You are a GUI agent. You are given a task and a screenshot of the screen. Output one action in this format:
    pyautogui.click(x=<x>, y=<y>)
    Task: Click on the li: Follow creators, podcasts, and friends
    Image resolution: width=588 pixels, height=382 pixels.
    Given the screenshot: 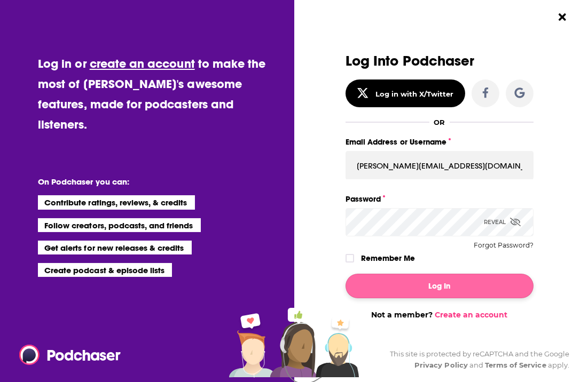 What is the action you would take?
    pyautogui.click(x=119, y=225)
    